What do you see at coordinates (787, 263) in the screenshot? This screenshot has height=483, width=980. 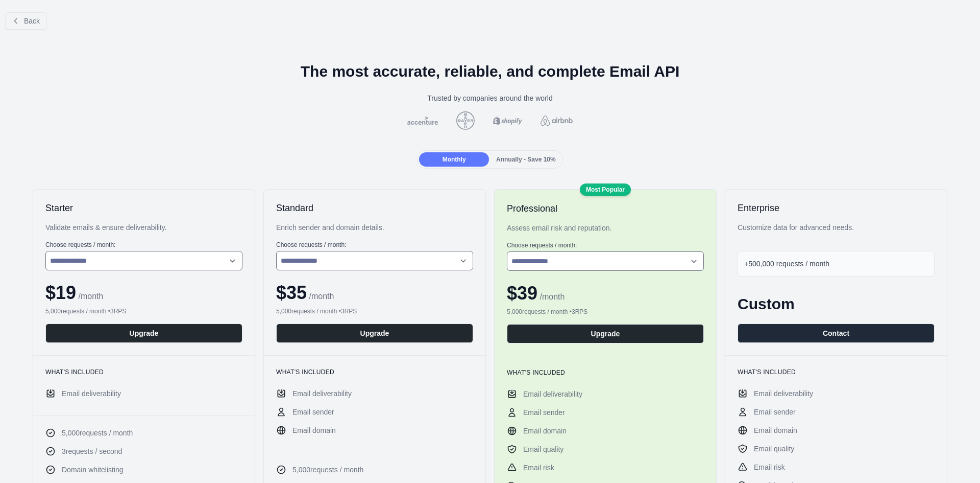 I see `span: +500,000 requests / month` at bounding box center [787, 263].